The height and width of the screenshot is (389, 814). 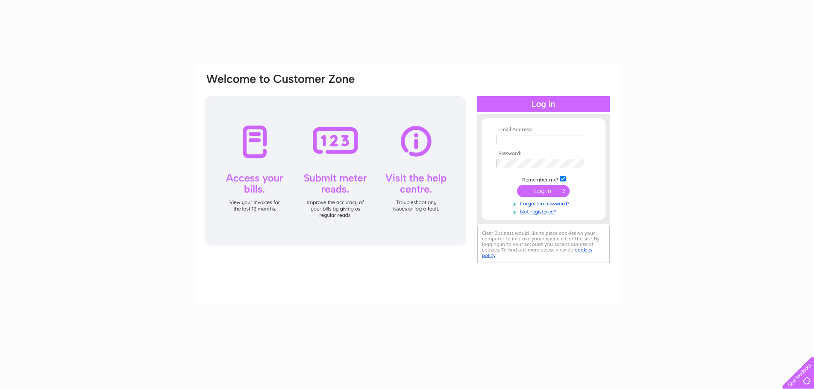 I want to click on th: Email Address:, so click(x=543, y=130).